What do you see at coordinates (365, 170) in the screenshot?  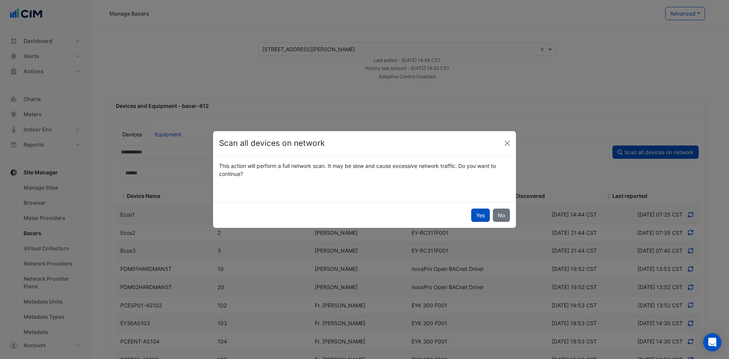 I see `div: This action will perform a full network scan. It may be slow and cause excessive network traffic....` at bounding box center [365, 170].